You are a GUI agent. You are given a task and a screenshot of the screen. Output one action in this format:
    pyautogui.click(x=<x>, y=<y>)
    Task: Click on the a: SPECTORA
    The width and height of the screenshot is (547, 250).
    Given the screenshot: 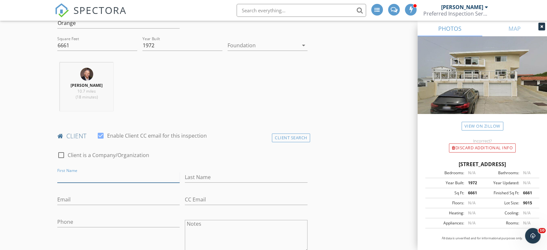 What is the action you would take?
    pyautogui.click(x=91, y=16)
    